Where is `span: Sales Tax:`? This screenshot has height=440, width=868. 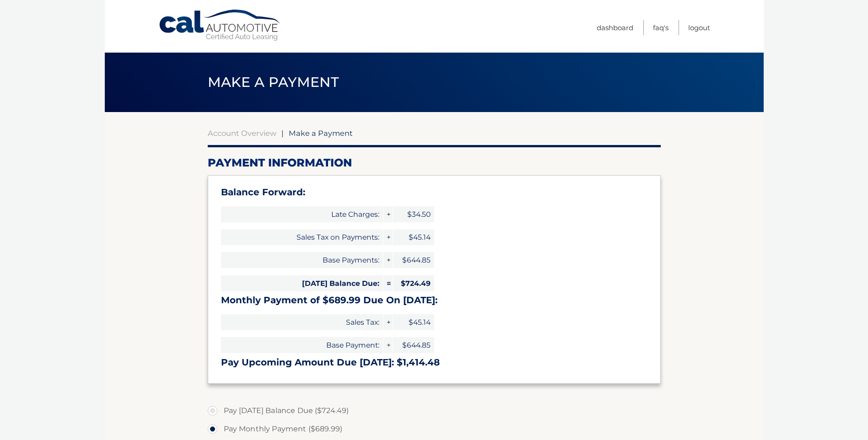
span: Sales Tax: is located at coordinates (302, 322).